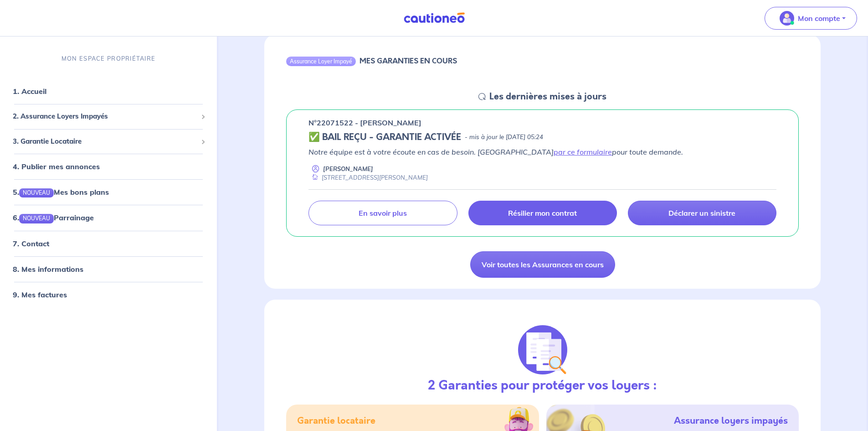 This screenshot has height=431, width=868. Describe the element at coordinates (408, 60) in the screenshot. I see `h6: MES GARANTIES EN COURS` at that location.